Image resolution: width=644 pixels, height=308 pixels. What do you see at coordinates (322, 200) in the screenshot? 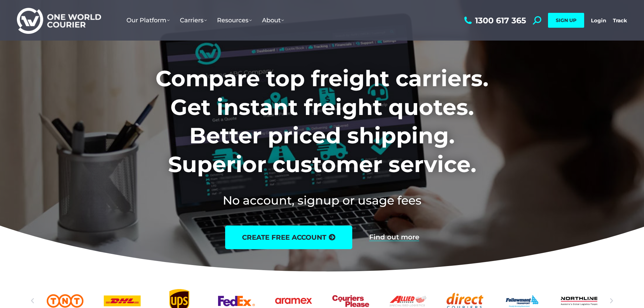
I see `h2: No account, signup or usage fees` at bounding box center [322, 200].